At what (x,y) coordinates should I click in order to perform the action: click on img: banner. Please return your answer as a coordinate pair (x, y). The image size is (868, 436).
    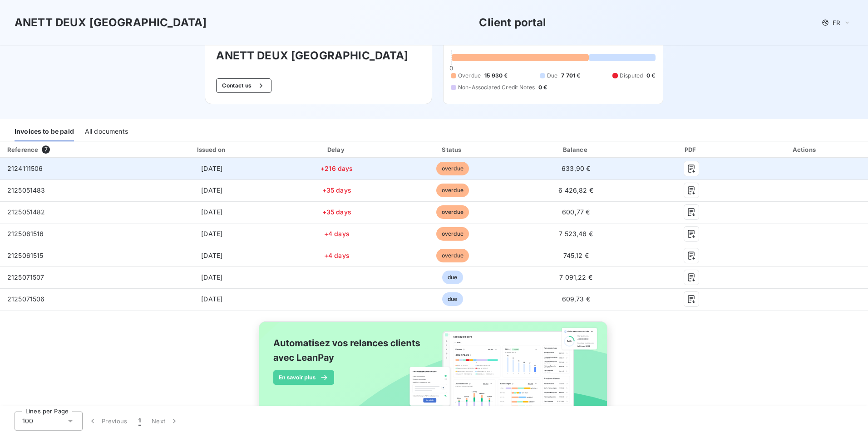
    Looking at the image, I should click on (434, 371).